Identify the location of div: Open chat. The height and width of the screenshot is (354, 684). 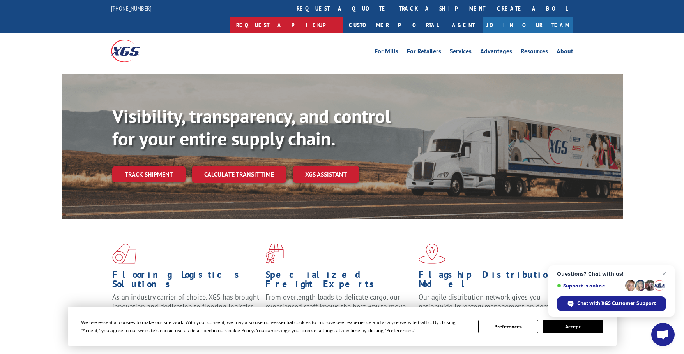
(663, 335).